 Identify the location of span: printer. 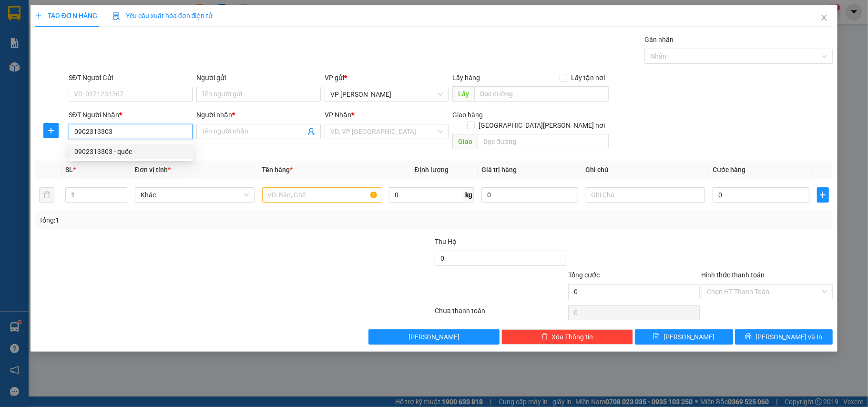
(749, 337).